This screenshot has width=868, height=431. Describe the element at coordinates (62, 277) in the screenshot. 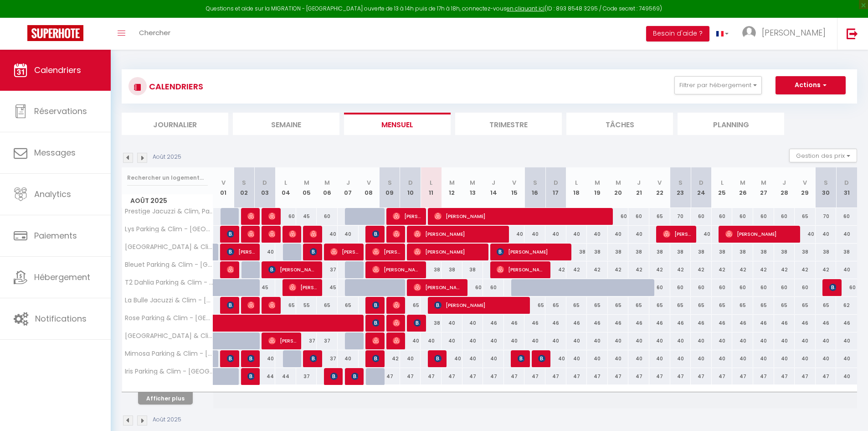

I see `span: Hébergement` at that location.